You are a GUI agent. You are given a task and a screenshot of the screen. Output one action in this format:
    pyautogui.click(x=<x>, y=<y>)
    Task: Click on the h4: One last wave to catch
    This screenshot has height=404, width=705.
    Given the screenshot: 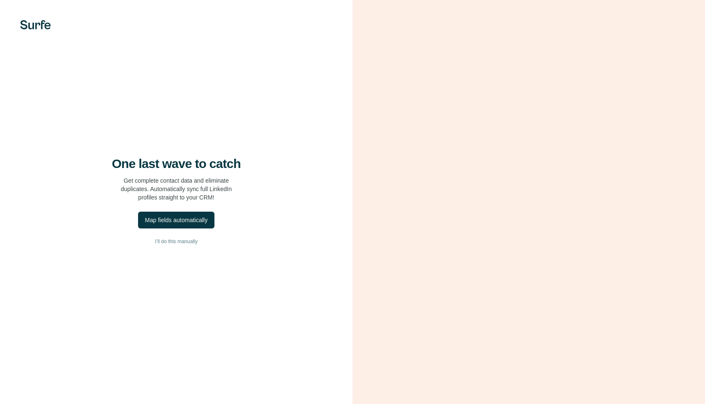 What is the action you would take?
    pyautogui.click(x=176, y=164)
    